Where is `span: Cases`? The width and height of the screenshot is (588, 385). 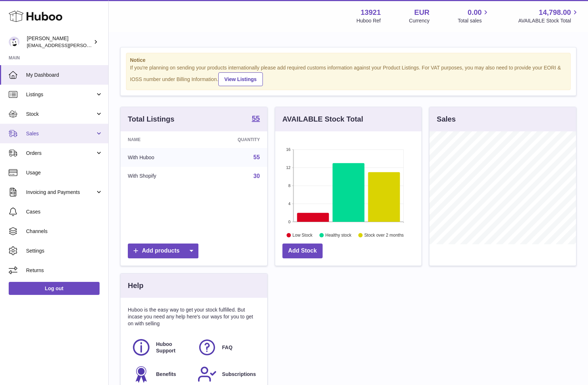
span: Cases is located at coordinates (65, 212).